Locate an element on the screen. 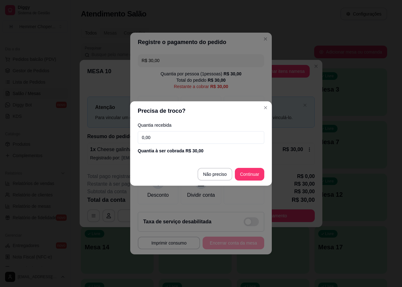 The image size is (402, 287). button: Close is located at coordinates (266, 108).